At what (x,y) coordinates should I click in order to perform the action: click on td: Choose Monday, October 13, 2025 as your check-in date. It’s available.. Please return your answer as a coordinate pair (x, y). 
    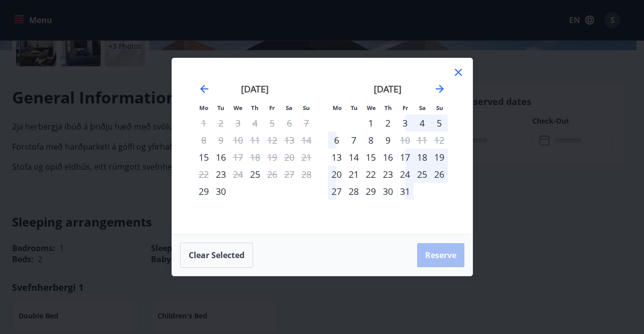
    Looking at the image, I should click on (336, 157).